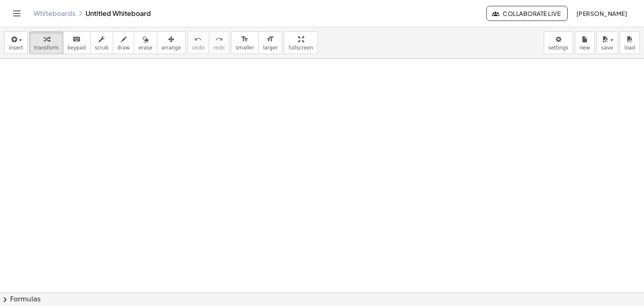  I want to click on button: new, so click(585, 43).